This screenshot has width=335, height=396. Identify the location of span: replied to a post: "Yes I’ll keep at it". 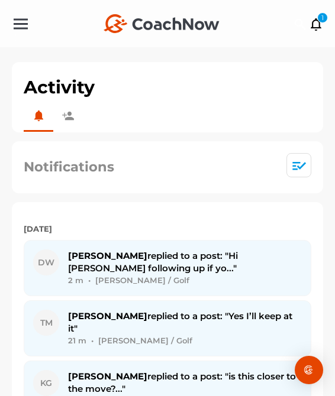
(180, 323).